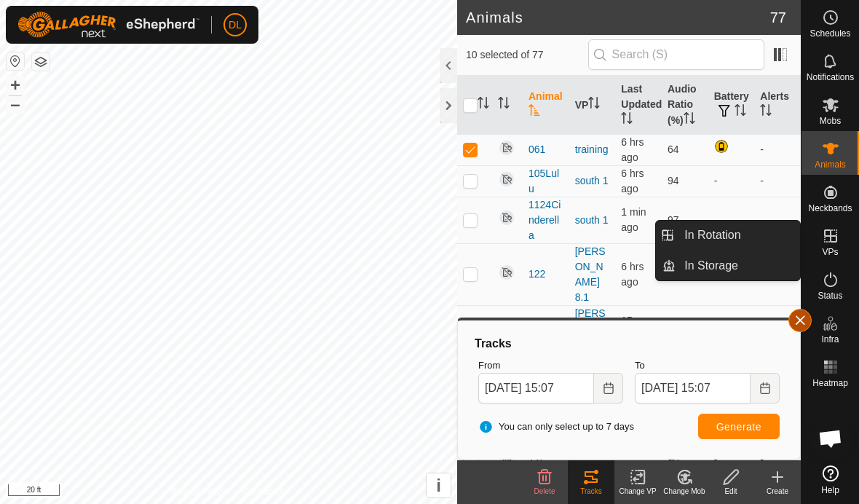  Describe the element at coordinates (684, 491) in the screenshot. I see `div: Change Mob` at that location.